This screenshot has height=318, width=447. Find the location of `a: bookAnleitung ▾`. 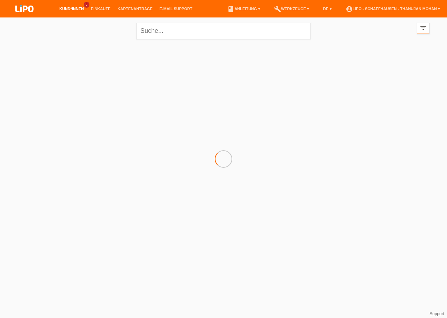

a: bookAnleitung ▾ is located at coordinates (244, 9).